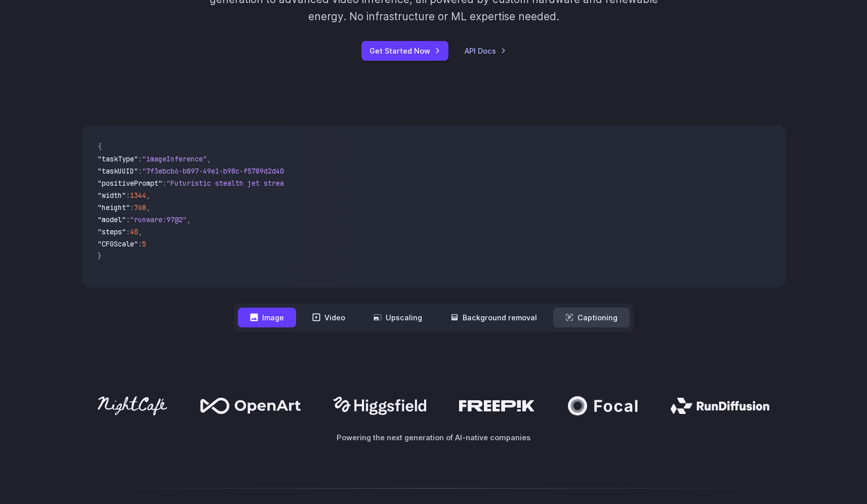 This screenshot has height=504, width=867. I want to click on span: "runware:97@2", so click(158, 219).